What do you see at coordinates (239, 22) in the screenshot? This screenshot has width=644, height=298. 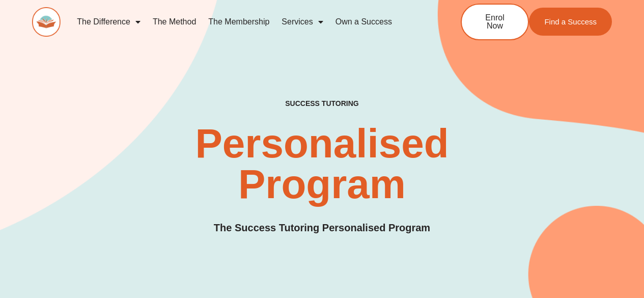 I see `a: The Membership` at bounding box center [239, 22].